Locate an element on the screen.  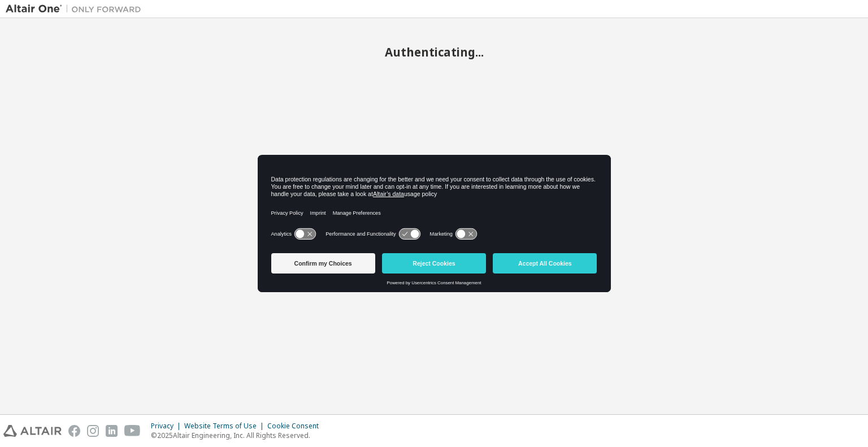
img: youtube.svg is located at coordinates (132, 431).